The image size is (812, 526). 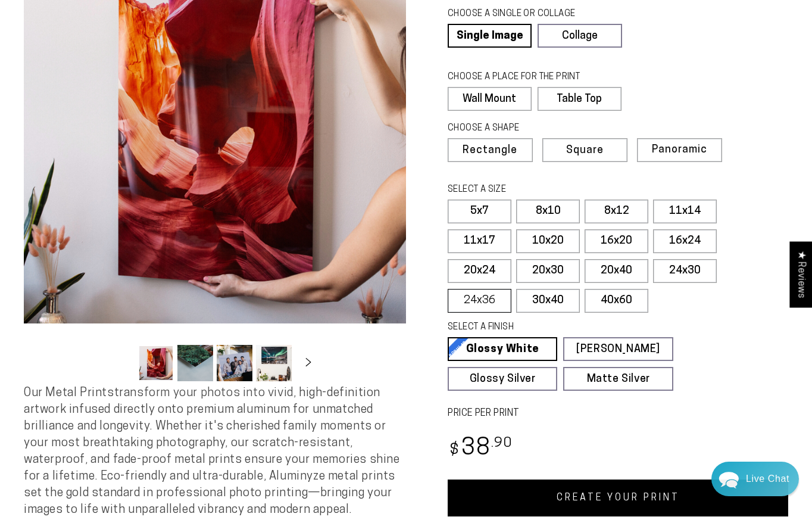 What do you see at coordinates (529, 14) in the screenshot?
I see `legend: CHOOSE A SINGLE OR COLLAGE` at bounding box center [529, 14].